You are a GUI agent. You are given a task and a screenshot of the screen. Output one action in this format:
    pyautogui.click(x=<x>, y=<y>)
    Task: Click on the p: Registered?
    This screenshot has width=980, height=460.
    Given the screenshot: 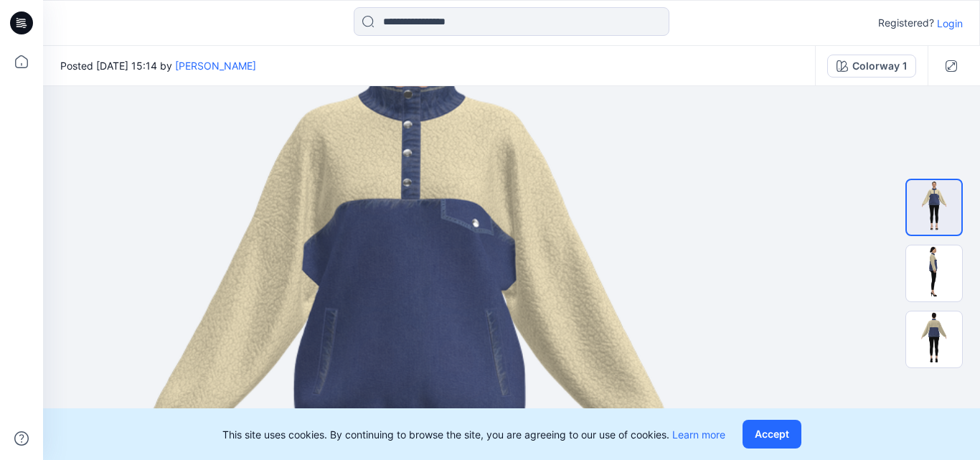 What is the action you would take?
    pyautogui.click(x=906, y=23)
    